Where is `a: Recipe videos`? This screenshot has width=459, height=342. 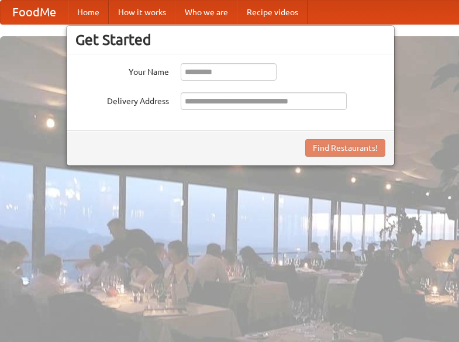 a: Recipe videos is located at coordinates (272, 12).